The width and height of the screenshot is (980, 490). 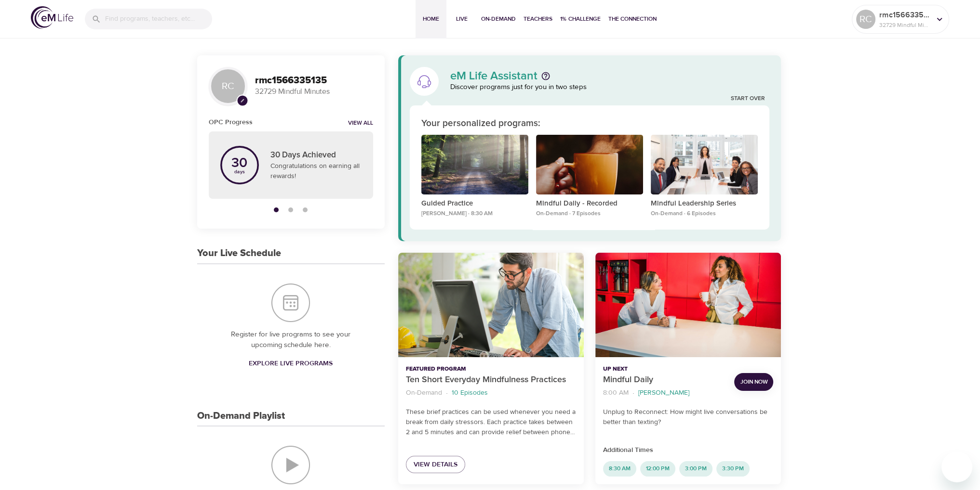 I want to click on span: Home, so click(x=431, y=19).